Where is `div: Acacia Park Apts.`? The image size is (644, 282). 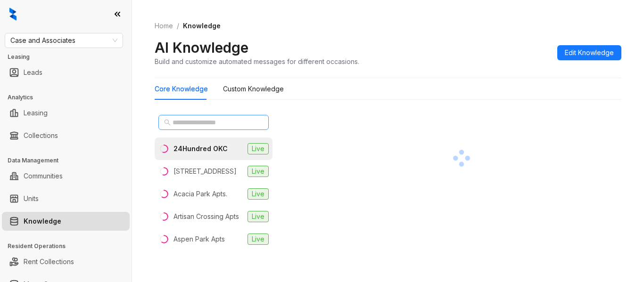 div: Acacia Park Apts. is located at coordinates (200, 194).